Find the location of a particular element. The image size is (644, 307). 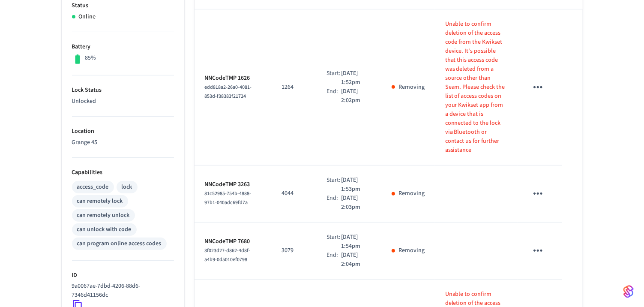

p: 4044 is located at coordinates (294, 193).